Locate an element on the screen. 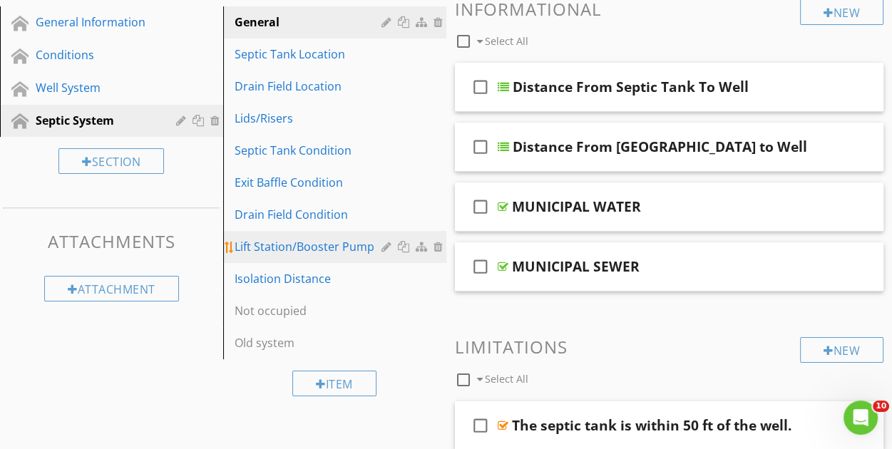 The width and height of the screenshot is (892, 449). div: Old system is located at coordinates (310, 343).